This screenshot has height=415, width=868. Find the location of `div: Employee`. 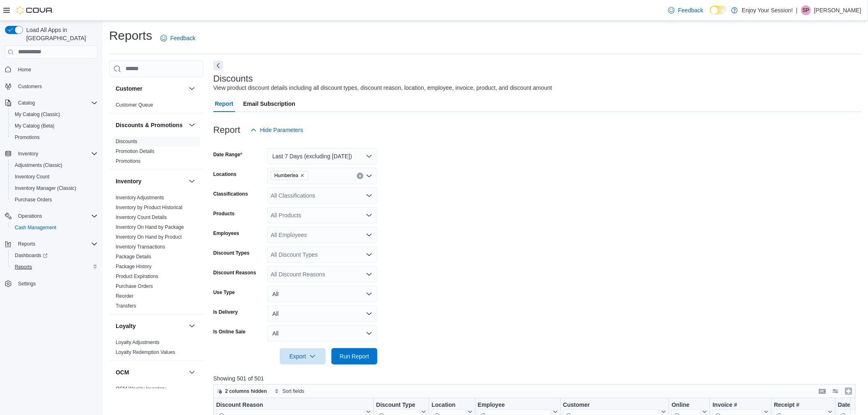

div: Employee is located at coordinates (514, 405).